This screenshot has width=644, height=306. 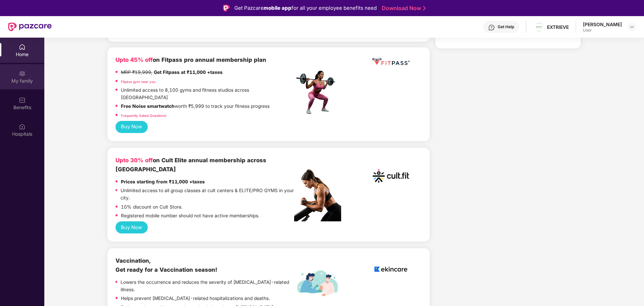 I want to click on a: Fitpass gym near you, so click(x=138, y=81).